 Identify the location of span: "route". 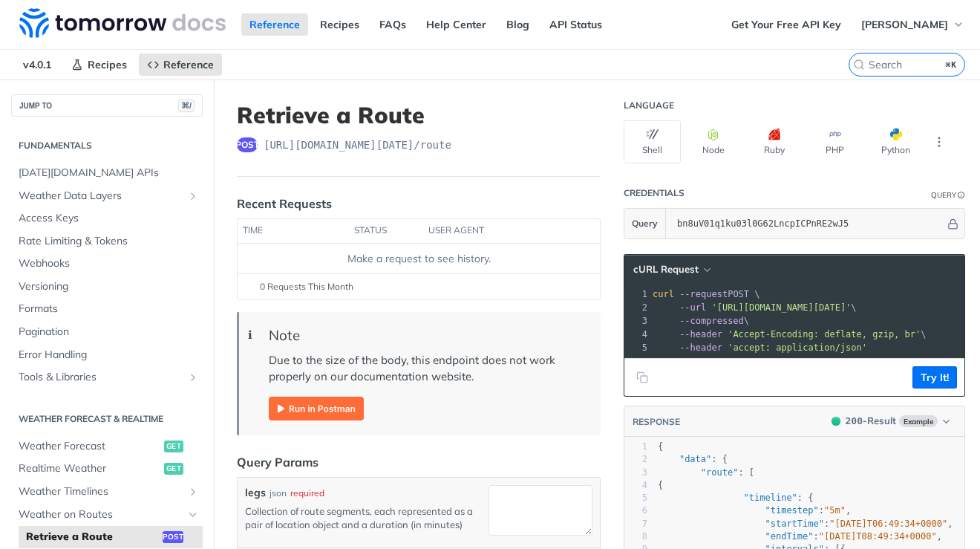
(720, 473).